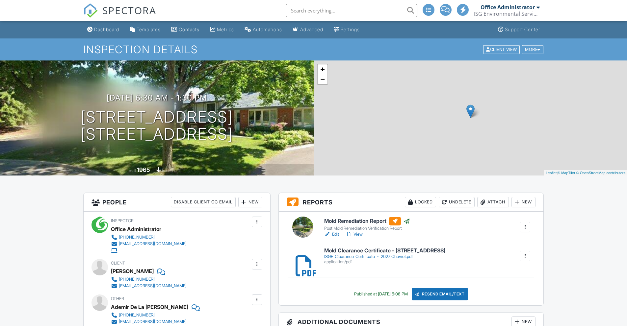 Image resolution: width=627 pixels, height=326 pixels. I want to click on span: Inspector, so click(122, 221).